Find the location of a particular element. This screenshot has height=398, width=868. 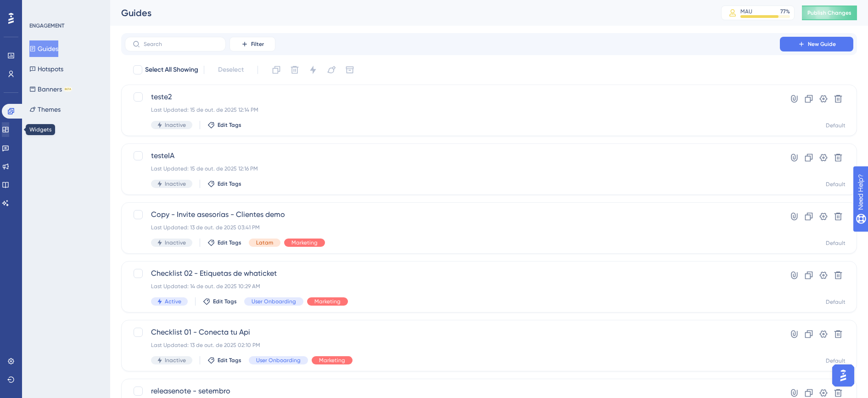

input: Search is located at coordinates (181, 44).